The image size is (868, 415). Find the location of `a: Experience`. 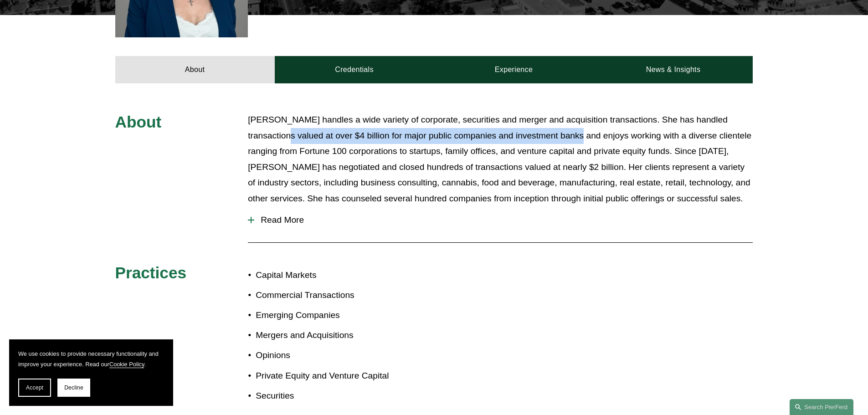

a: Experience is located at coordinates (514, 70).